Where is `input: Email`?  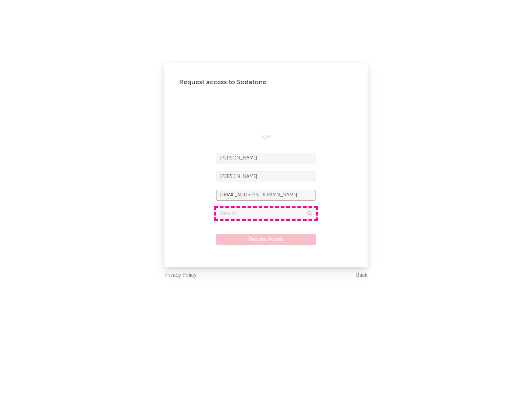
input: Email is located at coordinates (266, 196).